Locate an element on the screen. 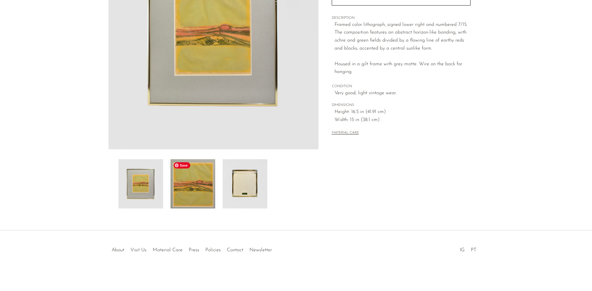 This screenshot has width=592, height=291. a: PT is located at coordinates (474, 250).